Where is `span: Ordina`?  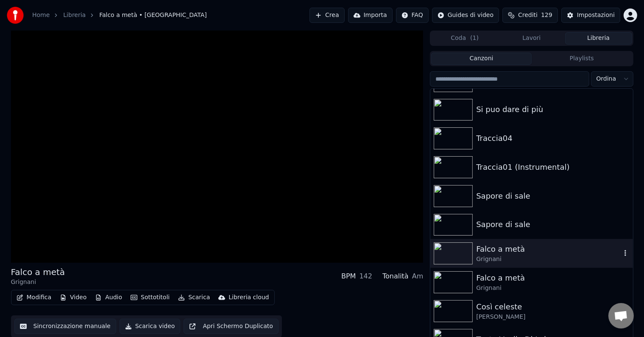 span: Ordina is located at coordinates (606, 79).